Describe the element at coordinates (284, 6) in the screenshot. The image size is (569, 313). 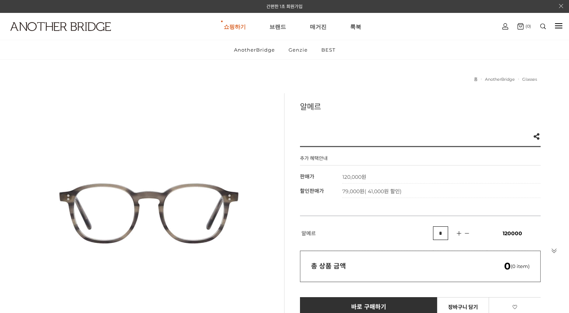
I see `a: 간편한 1초 회원가입` at that location.